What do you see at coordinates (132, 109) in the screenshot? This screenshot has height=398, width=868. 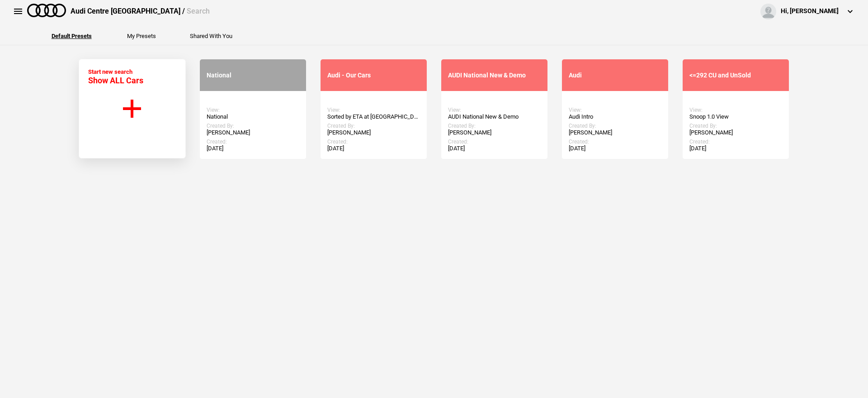 I see `button: Start new search Show ALL Cars` at bounding box center [132, 109].